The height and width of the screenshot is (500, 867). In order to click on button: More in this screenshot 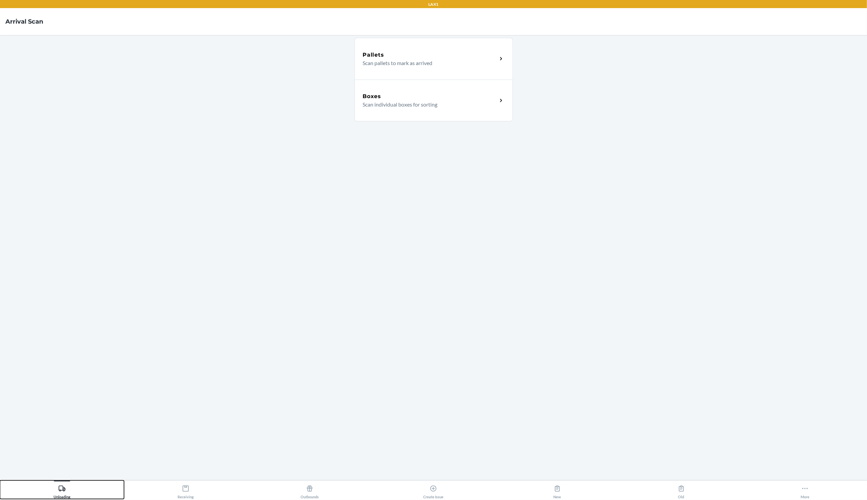, I will do `click(805, 489)`.